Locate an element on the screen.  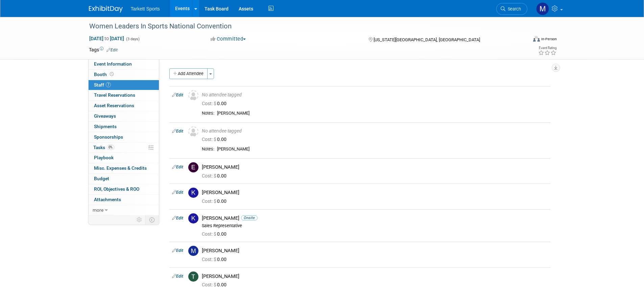
a: Budget is located at coordinates (124, 179).